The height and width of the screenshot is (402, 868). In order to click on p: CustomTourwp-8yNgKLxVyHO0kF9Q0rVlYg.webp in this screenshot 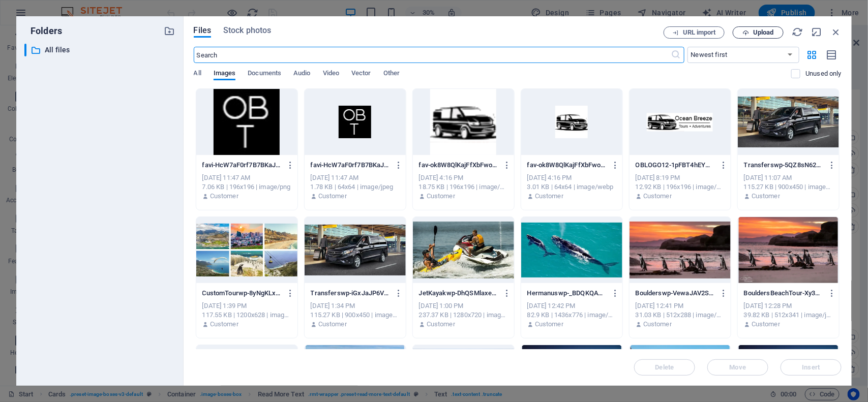, I will do `click(242, 293)`.